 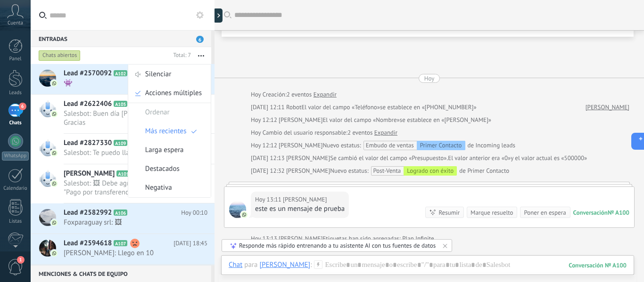 I want to click on div: Creación:, so click(x=294, y=94).